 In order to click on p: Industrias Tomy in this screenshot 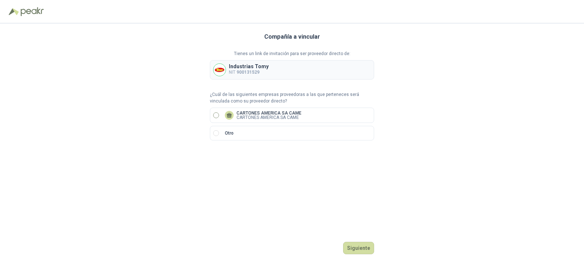, I will do `click(248, 66)`.